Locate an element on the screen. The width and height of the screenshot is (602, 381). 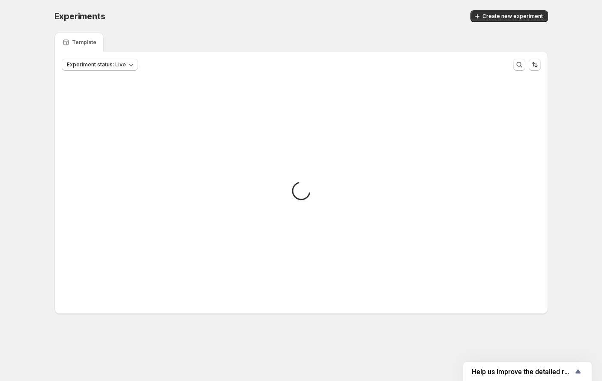
span: Create new experiment is located at coordinates (512, 16).